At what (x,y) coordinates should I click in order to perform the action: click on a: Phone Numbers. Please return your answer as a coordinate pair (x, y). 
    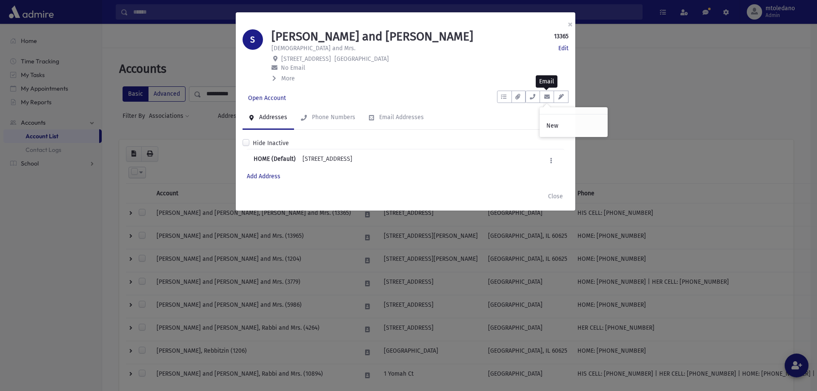
    Looking at the image, I should click on (328, 118).